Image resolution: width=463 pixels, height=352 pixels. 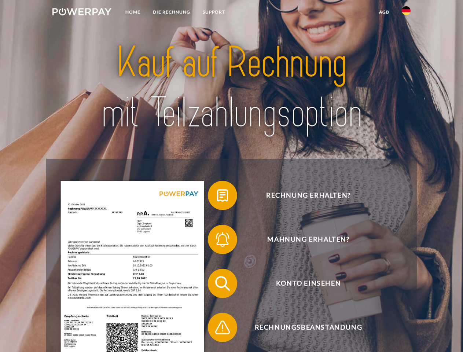 What do you see at coordinates (308, 327) in the screenshot?
I see `span: Rechnungsbeanstandung` at bounding box center [308, 327].